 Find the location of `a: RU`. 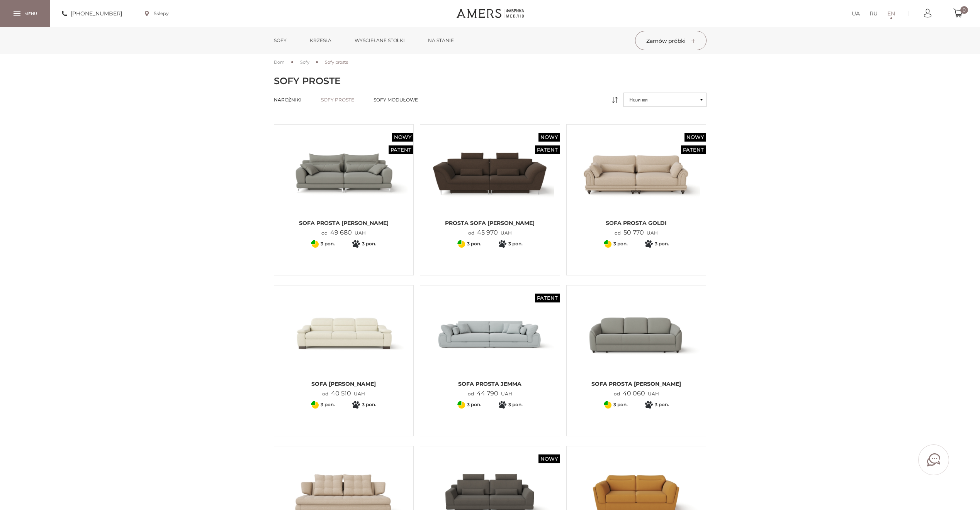

a: RU is located at coordinates (873, 14).